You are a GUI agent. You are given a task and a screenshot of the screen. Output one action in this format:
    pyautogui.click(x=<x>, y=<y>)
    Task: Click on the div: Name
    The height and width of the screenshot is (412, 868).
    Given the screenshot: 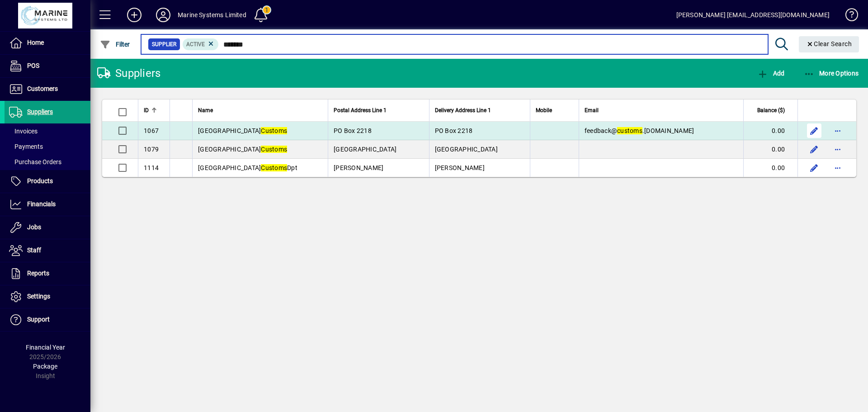 What is the action you would take?
    pyautogui.click(x=260, y=111)
    